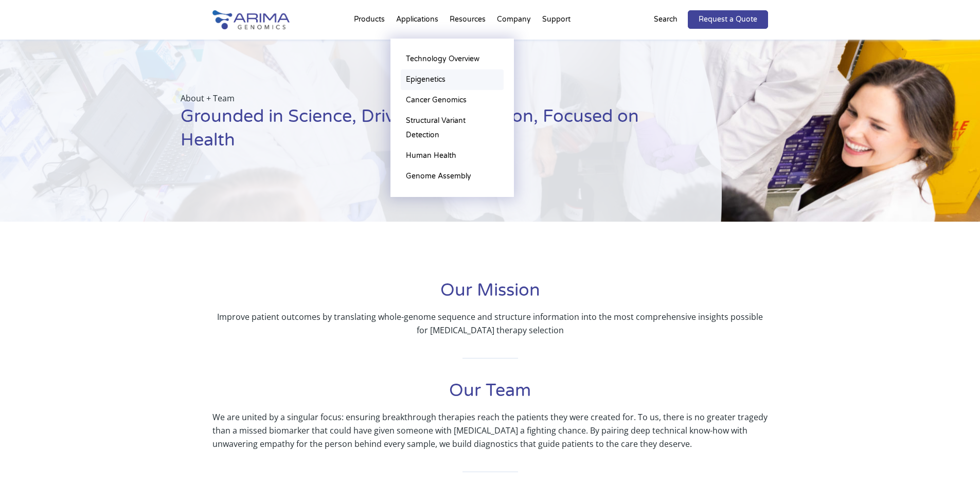 The width and height of the screenshot is (980, 486). What do you see at coordinates (452, 59) in the screenshot?
I see `a: Technology Overview` at bounding box center [452, 59].